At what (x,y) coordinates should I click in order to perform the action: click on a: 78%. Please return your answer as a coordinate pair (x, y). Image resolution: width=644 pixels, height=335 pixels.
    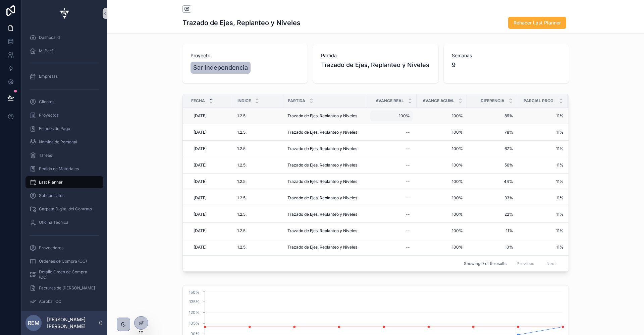
    Looking at the image, I should click on (589, 215).